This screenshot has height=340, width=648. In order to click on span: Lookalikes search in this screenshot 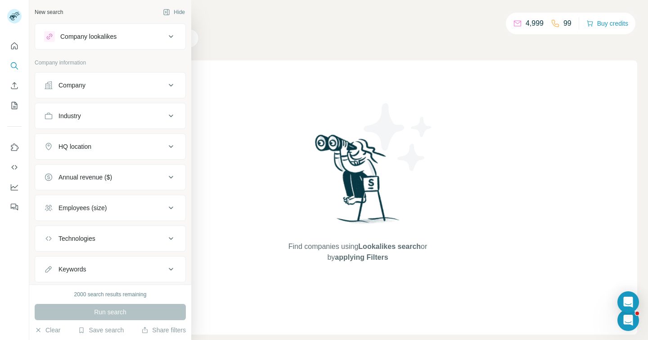, I will do `click(390, 246)`.